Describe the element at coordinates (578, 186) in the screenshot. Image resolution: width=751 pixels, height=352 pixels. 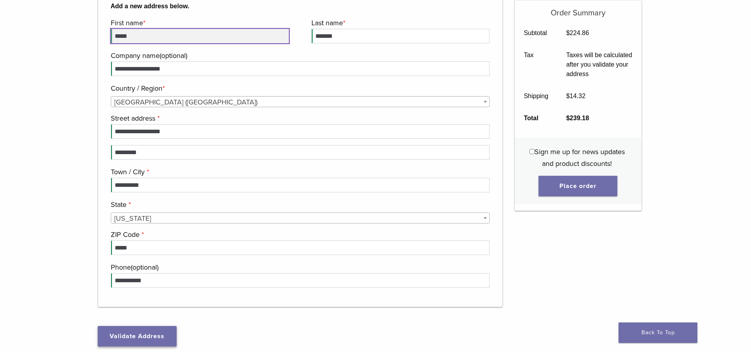
I see `button: Place order` at that location.